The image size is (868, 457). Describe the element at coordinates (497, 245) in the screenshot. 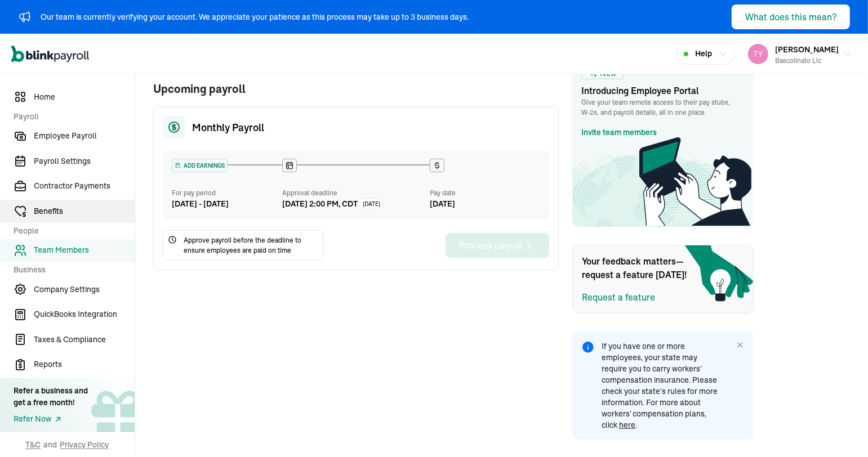

I see `div: Process payroll` at that location.